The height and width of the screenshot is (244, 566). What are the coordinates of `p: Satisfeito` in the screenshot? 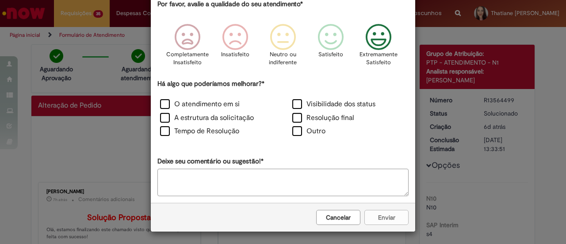 It's located at (331, 54).